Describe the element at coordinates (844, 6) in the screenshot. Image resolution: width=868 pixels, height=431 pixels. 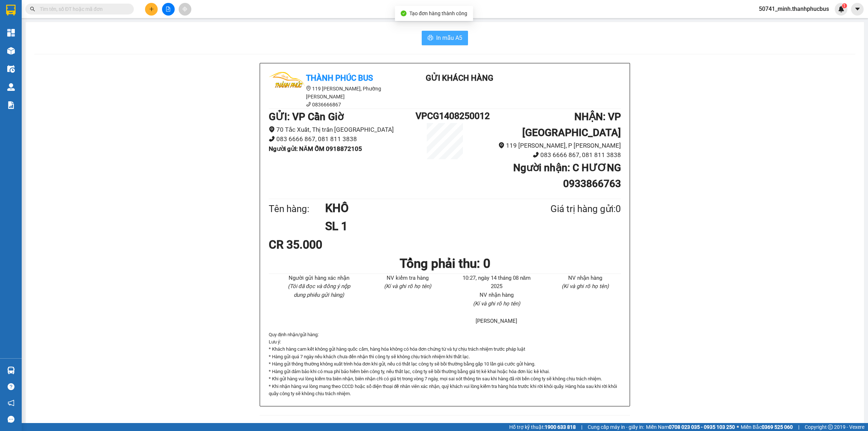
I see `span: 1` at that location.